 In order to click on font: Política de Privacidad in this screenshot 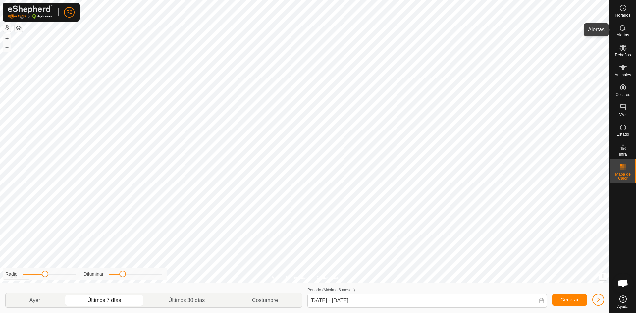, I will do `click(289, 278)`.